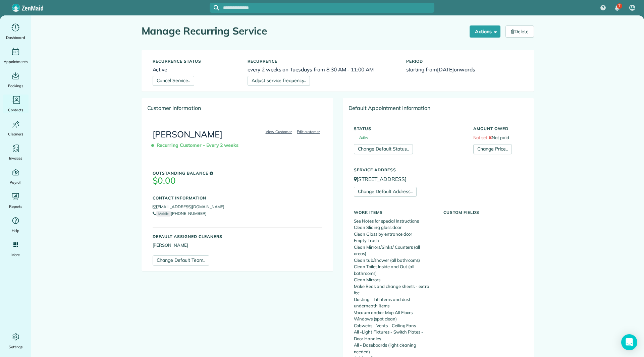  I want to click on h5: Period, so click(465, 61).